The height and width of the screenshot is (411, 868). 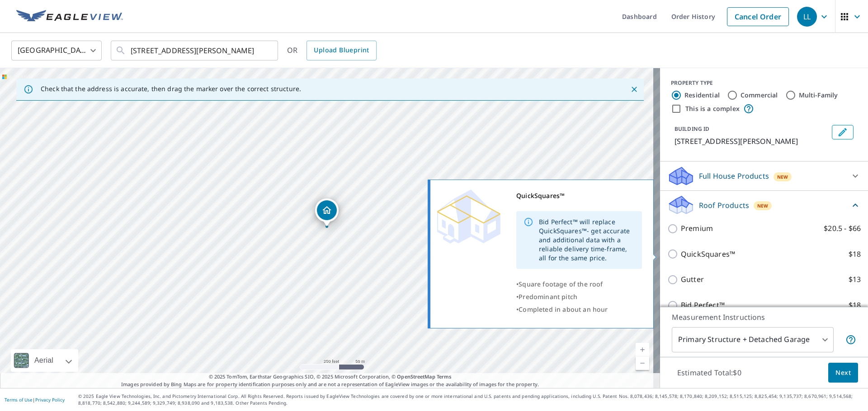 What do you see at coordinates (764, 205) in the screenshot?
I see `div: Roof ProductsNew` at bounding box center [764, 205].